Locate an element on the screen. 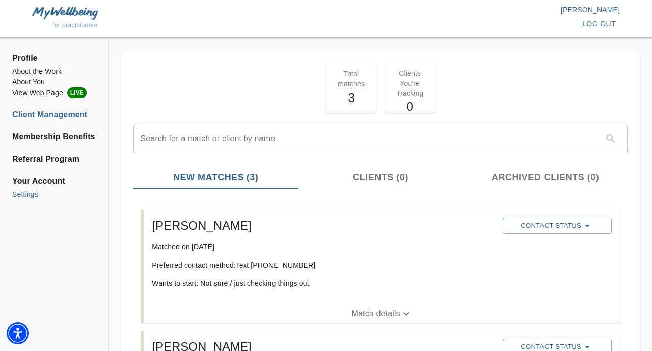 The image size is (652, 351). button: log out is located at coordinates (599, 24).